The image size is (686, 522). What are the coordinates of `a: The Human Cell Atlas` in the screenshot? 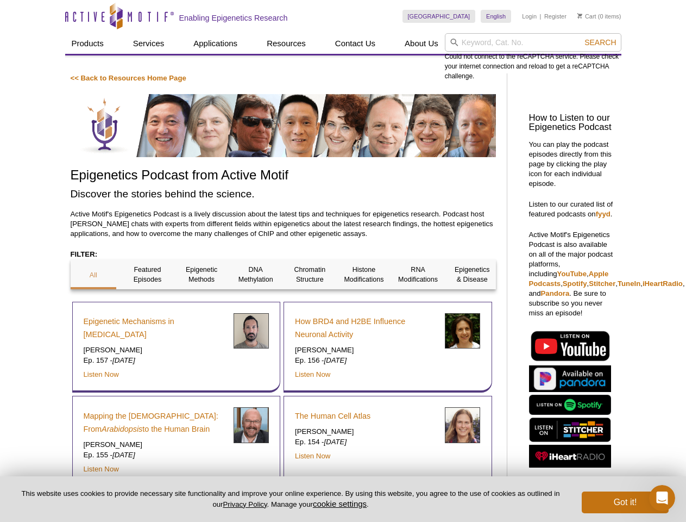 It's located at (333, 416).